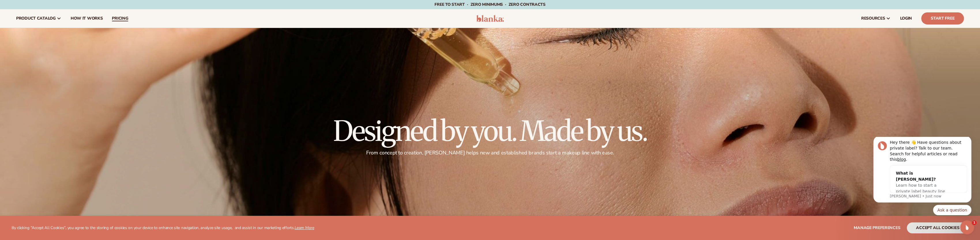  I want to click on a: Start Free, so click(942, 18).